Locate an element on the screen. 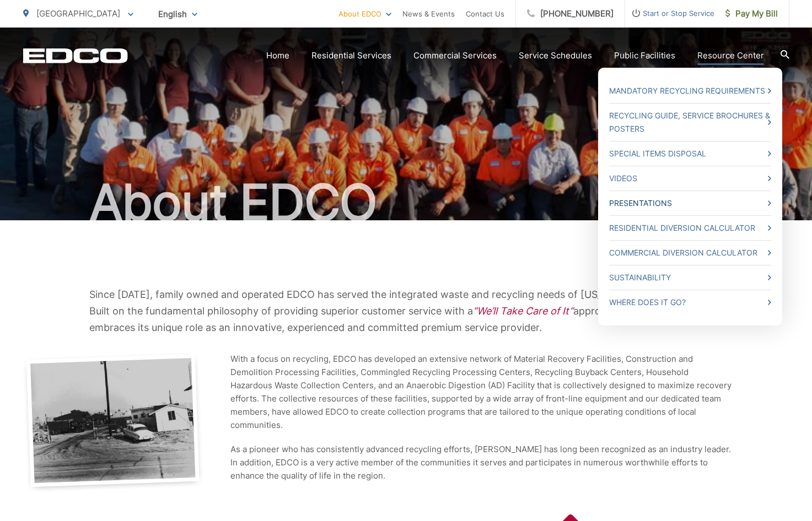 The image size is (812, 521). em: “We’ll Take Care of It” is located at coordinates (523, 310).